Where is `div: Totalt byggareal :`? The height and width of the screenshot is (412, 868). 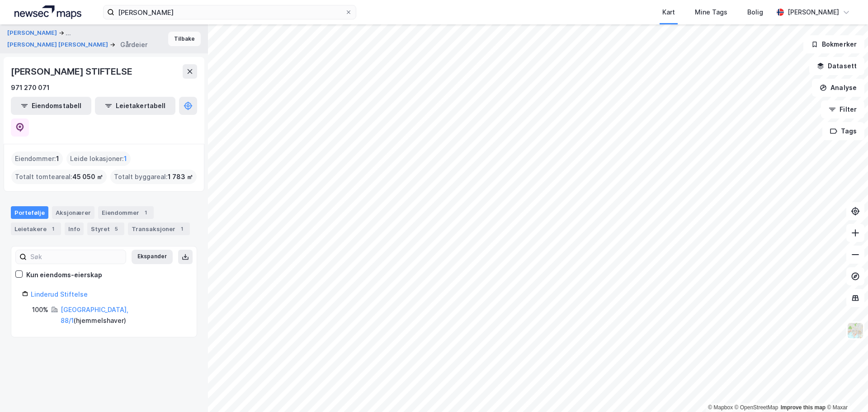 div: Totalt byggareal : is located at coordinates (154, 176).